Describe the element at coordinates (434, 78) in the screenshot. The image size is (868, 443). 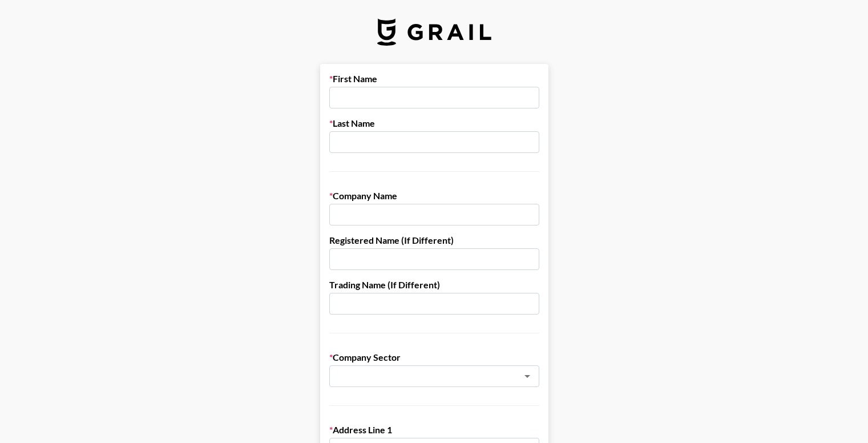
I see `label: First Name` at that location.